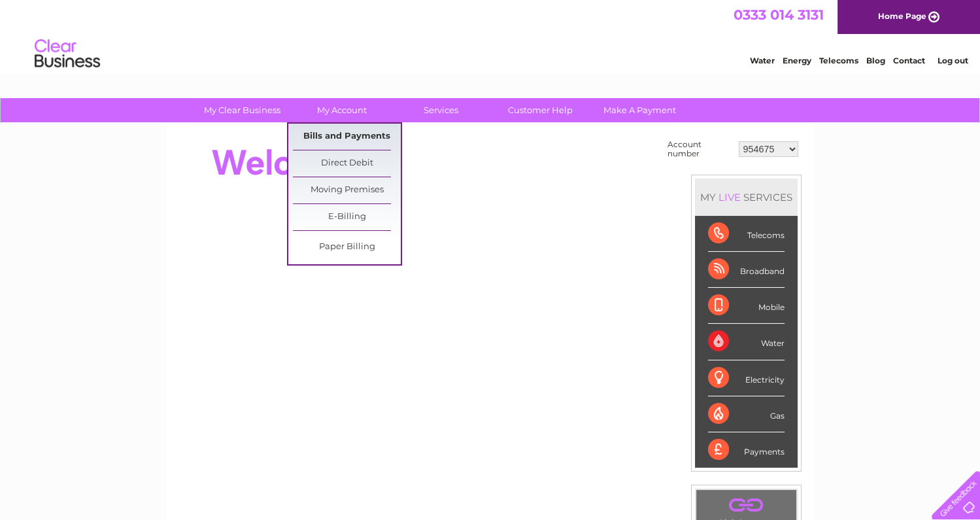 Image resolution: width=980 pixels, height=520 pixels. What do you see at coordinates (908, 61) in the screenshot?
I see `a: Contact` at bounding box center [908, 61].